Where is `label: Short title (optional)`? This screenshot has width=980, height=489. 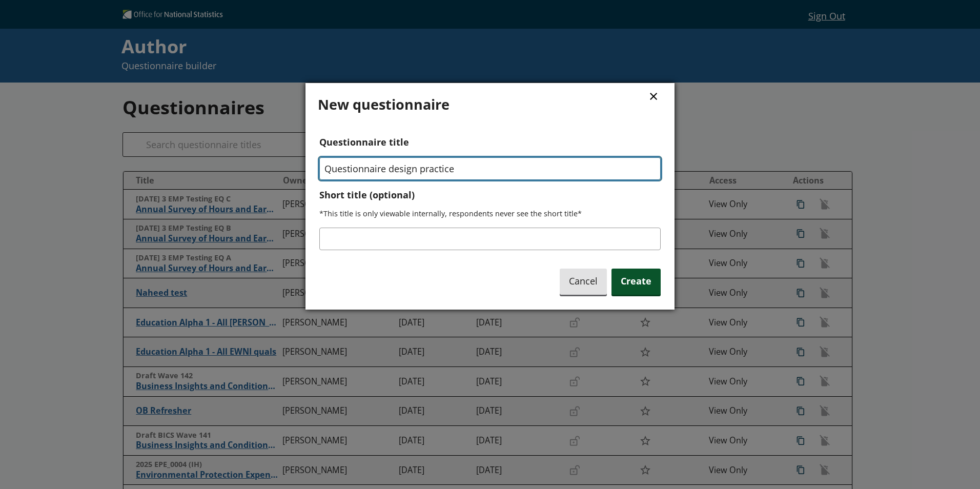 label: Short title (optional) is located at coordinates (490, 195).